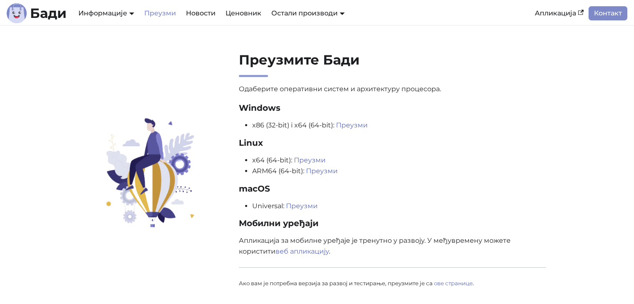 This screenshot has height=304, width=634. What do you see at coordinates (48, 13) in the screenshot?
I see `b: Бади` at bounding box center [48, 13].